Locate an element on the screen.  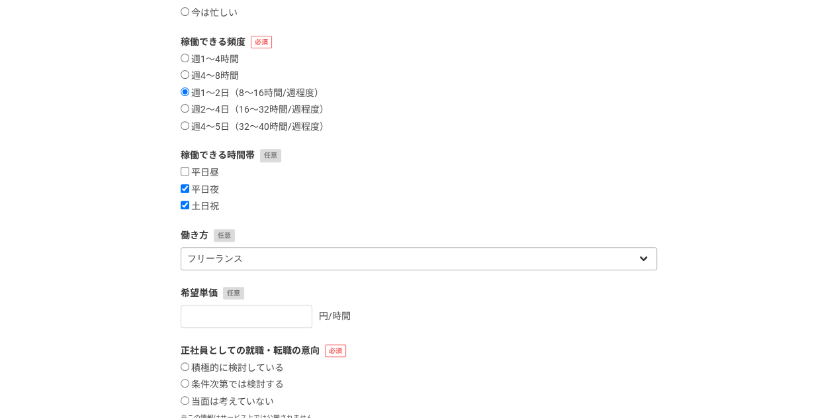
input: 今は忙しい is located at coordinates (185, 11).